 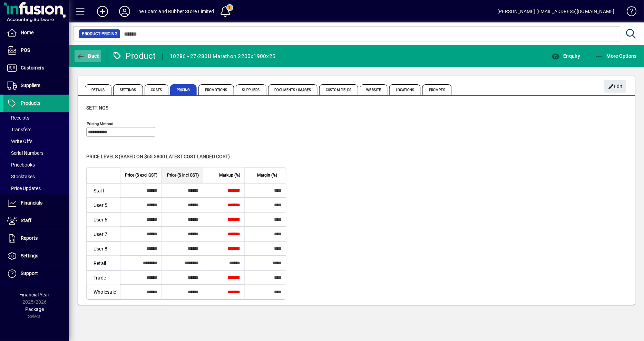 What do you see at coordinates (374, 90) in the screenshot?
I see `span: Website` at bounding box center [374, 90].